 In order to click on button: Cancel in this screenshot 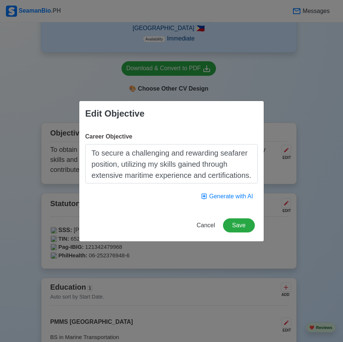, I will do `click(206, 225)`.